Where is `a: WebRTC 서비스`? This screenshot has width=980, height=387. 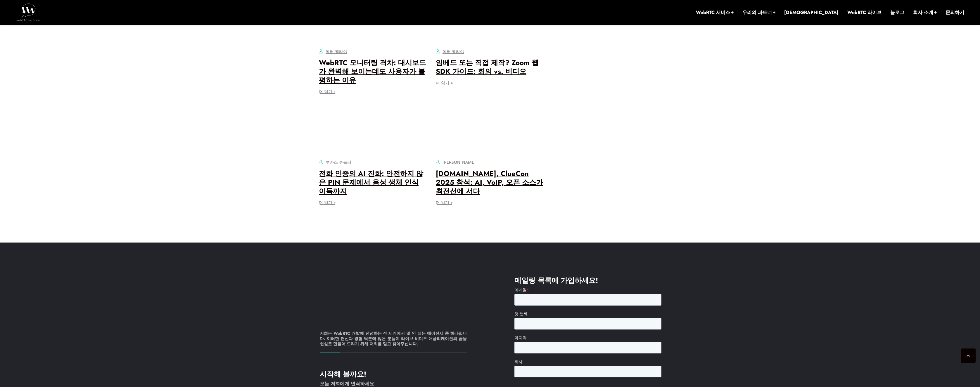
a: WebRTC 서비스 is located at coordinates (714, 13).